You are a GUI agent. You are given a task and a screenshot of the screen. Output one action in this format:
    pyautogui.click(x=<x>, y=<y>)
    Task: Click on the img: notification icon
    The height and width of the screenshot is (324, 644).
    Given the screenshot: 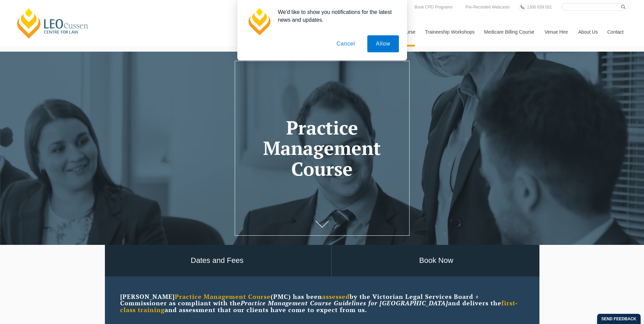 What is the action you would take?
    pyautogui.click(x=259, y=22)
    